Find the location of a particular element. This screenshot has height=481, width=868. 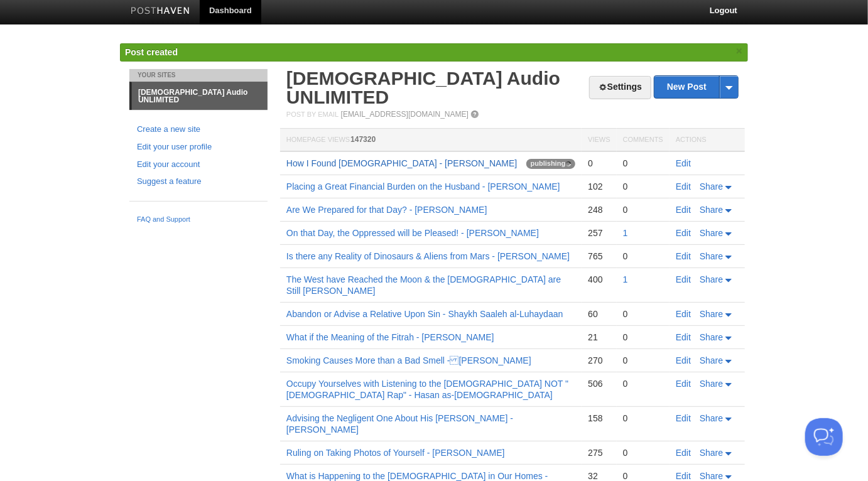

a: FAQ and Support is located at coordinates (199, 220).